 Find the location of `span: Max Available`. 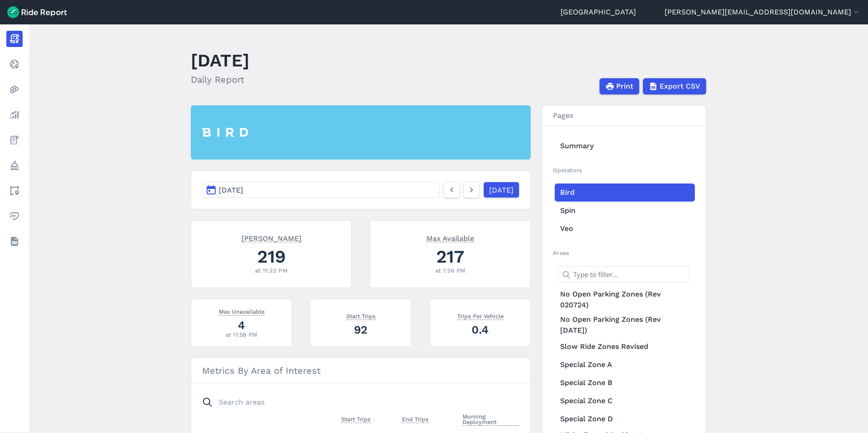

span: Max Available is located at coordinates (450, 238).